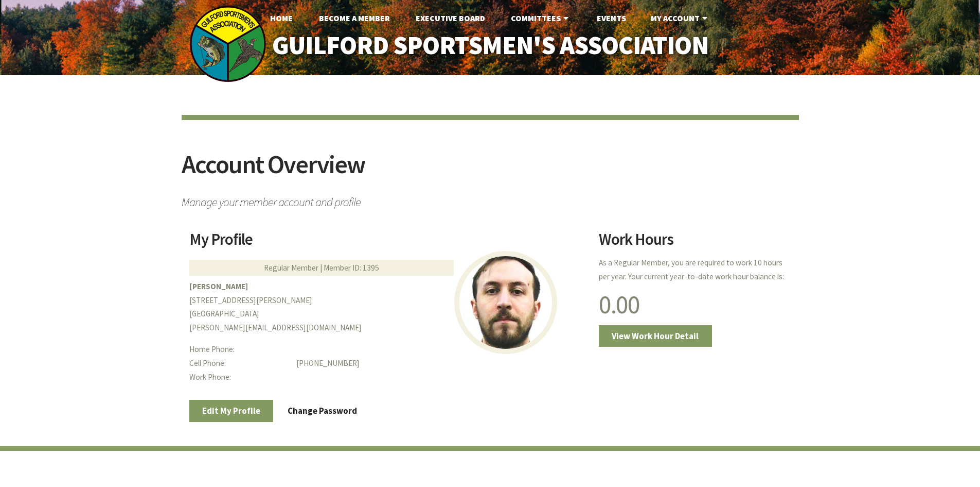 This screenshot has width=980, height=487. I want to click on h2: My Profile, so click(388, 243).